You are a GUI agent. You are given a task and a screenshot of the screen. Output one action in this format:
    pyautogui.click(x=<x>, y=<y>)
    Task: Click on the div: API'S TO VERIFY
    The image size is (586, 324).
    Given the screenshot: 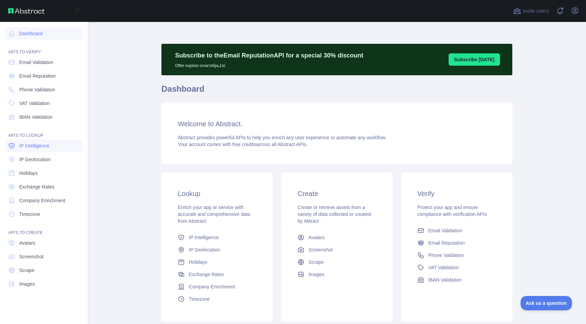 What is the action you would take?
    pyautogui.click(x=44, y=48)
    